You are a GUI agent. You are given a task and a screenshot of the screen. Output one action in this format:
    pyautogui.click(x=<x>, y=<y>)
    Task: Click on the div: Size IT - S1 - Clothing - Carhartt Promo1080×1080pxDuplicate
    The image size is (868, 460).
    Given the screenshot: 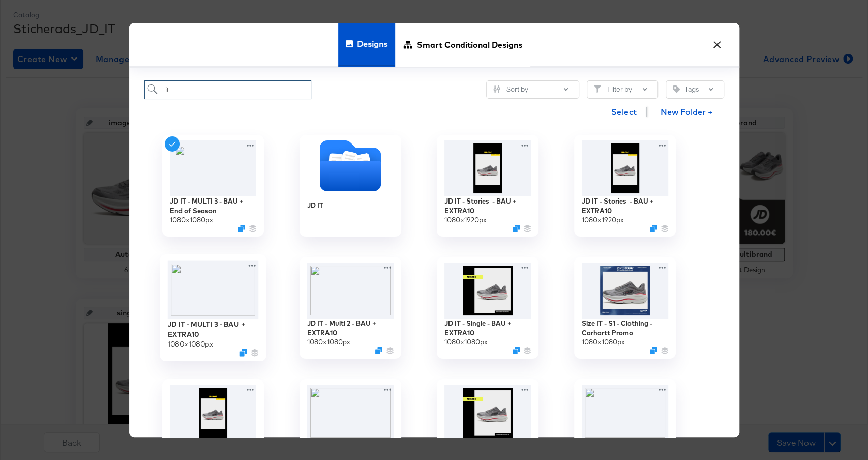 What is the action you would take?
    pyautogui.click(x=625, y=308)
    